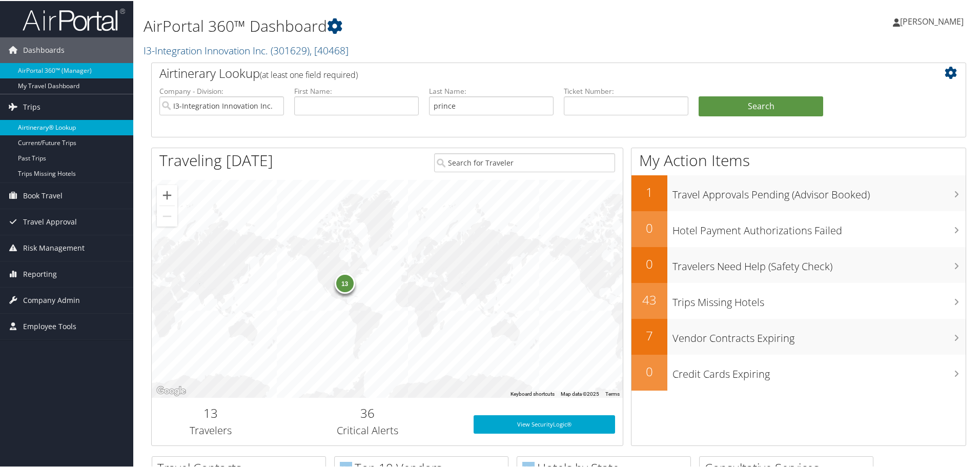  Describe the element at coordinates (43, 195) in the screenshot. I see `span: Book Travel` at that location.